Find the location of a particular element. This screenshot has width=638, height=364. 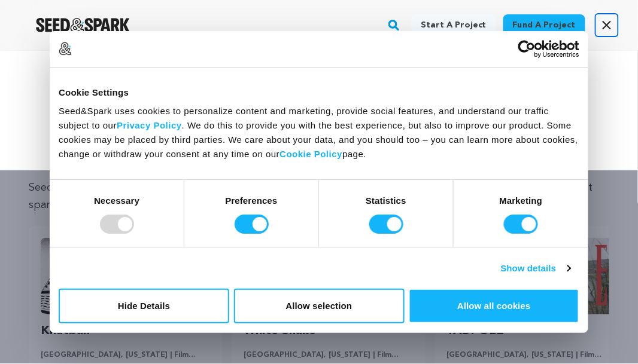

a: Start a project is located at coordinates (454, 25).